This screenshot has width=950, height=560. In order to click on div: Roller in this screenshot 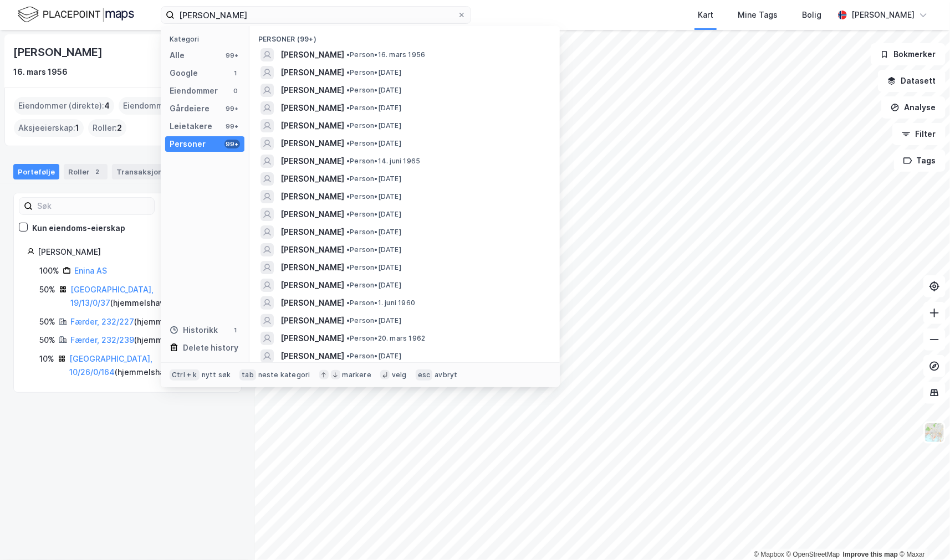, I will do `click(85, 172)`.